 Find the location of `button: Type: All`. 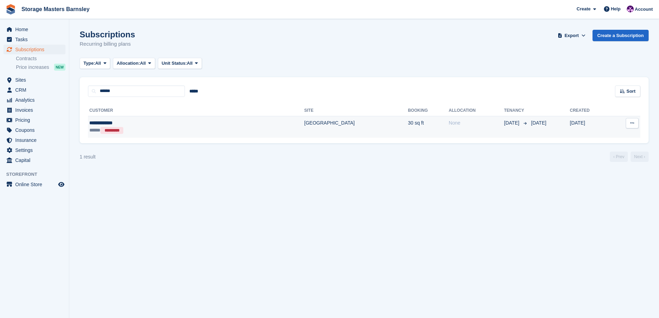

button: Type: All is located at coordinates (95, 63).